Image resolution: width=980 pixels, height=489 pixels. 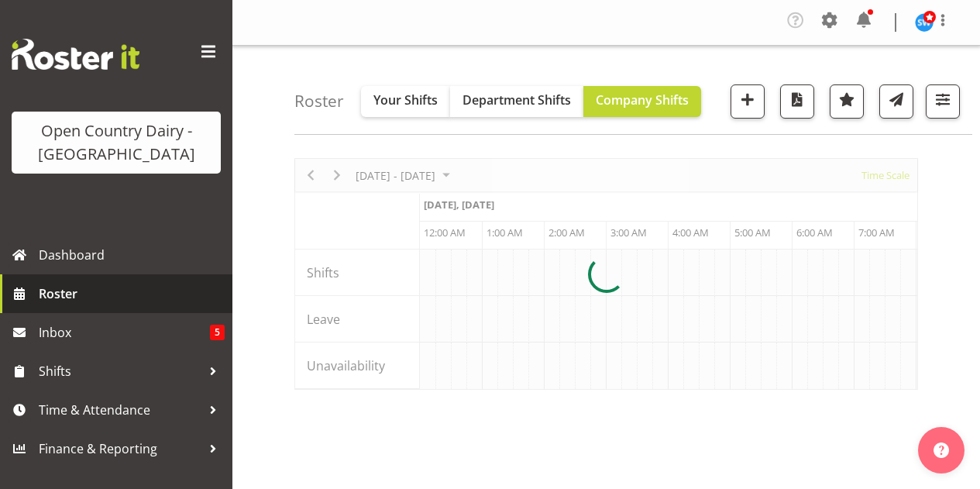 I want to click on button: Filter Shifts, so click(x=942, y=102).